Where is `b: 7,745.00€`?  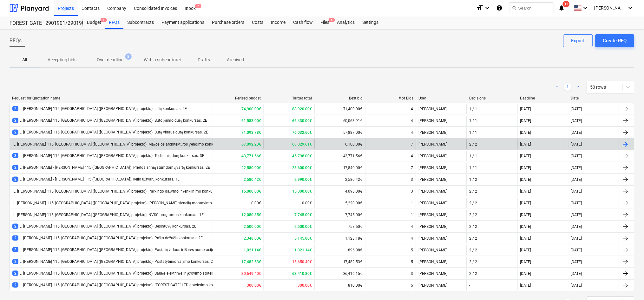
b: 7,745.00€ is located at coordinates (303, 215).